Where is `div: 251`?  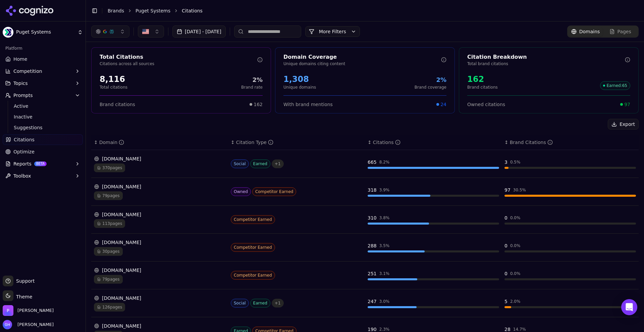
div: 251 is located at coordinates (372, 274).